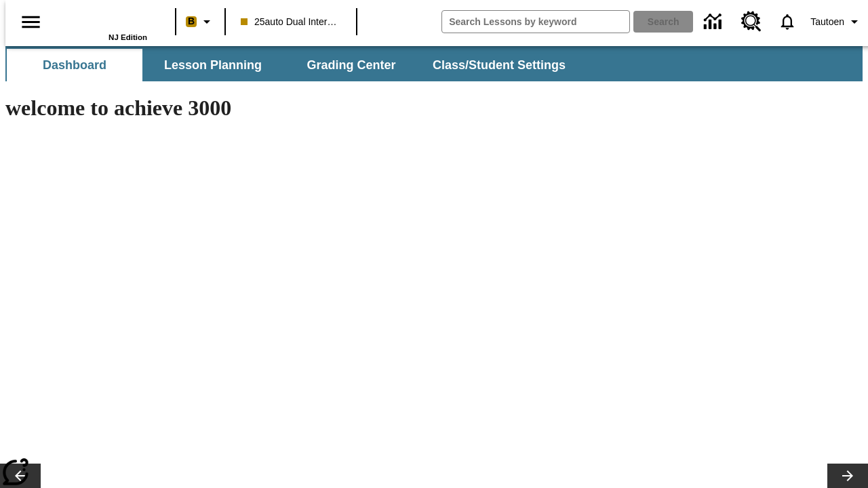 The image size is (868, 488). Describe the element at coordinates (200, 22) in the screenshot. I see `button: Boost Class color is peach. Change class color` at that location.